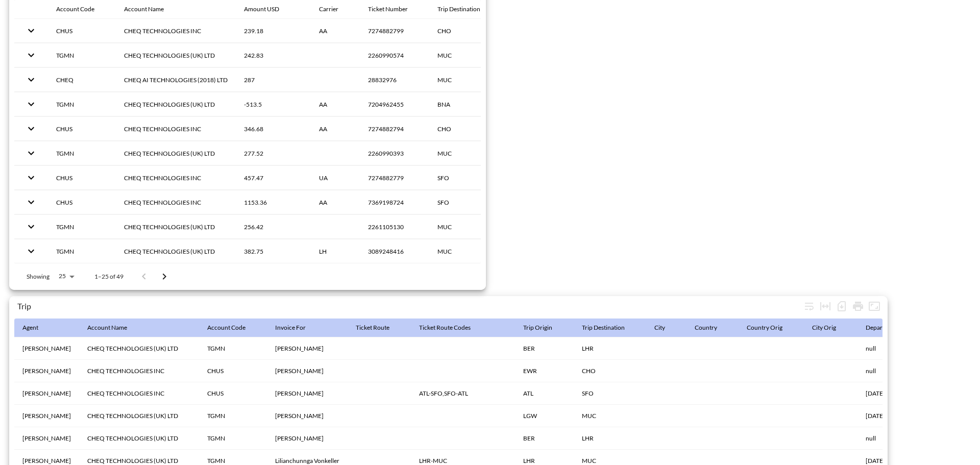  What do you see at coordinates (824, 328) in the screenshot?
I see `div: City Orig` at bounding box center [824, 328].